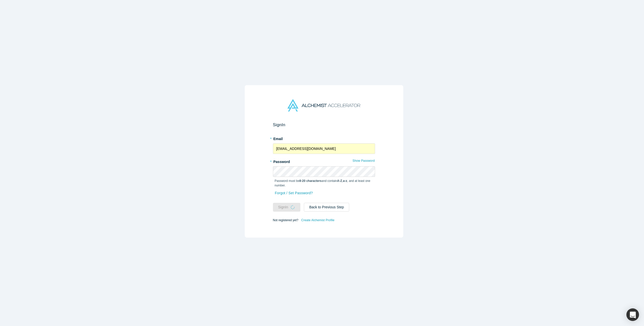  I want to click on label: Password, so click(324, 161).